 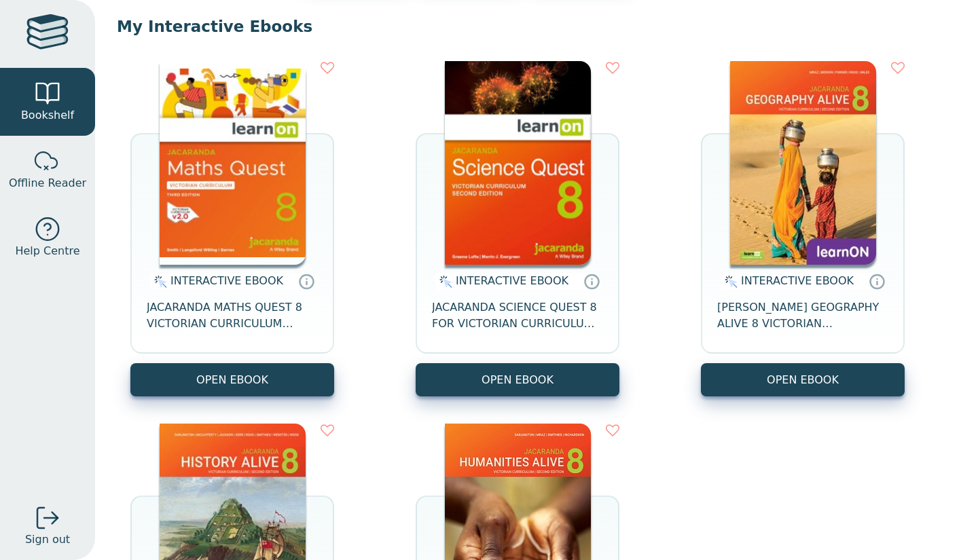 What do you see at coordinates (537, 26) in the screenshot?
I see `p: My Interactive Ebooks` at bounding box center [537, 26].